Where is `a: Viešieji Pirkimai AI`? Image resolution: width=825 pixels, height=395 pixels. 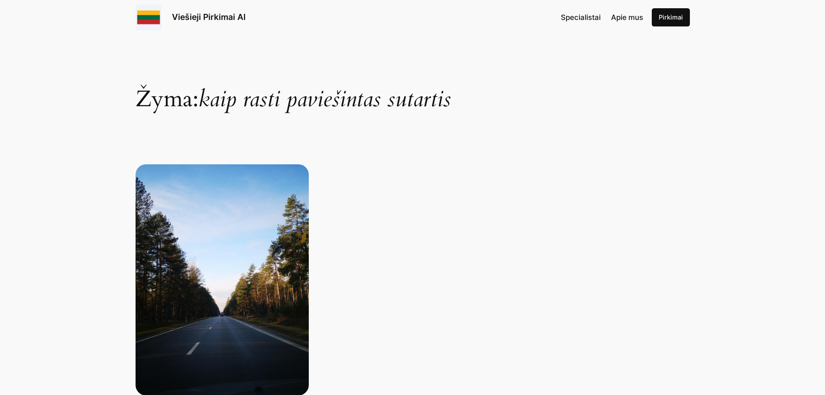 a: Viešieji Pirkimai AI is located at coordinates (209, 17).